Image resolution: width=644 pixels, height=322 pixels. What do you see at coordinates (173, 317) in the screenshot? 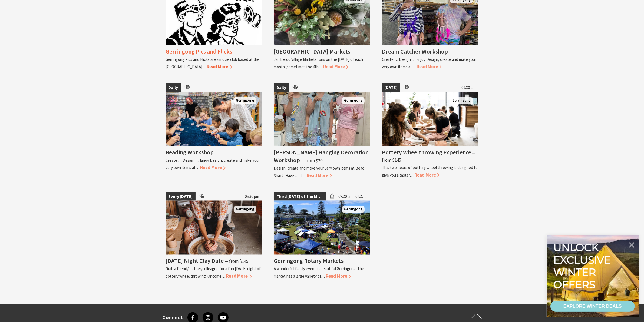
I see `h3: Connect` at bounding box center [173, 317].